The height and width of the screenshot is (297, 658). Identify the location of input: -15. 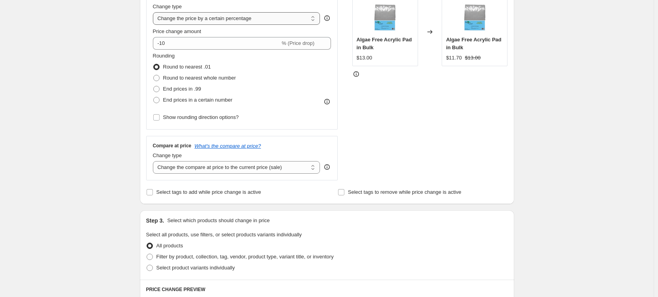
(216, 43).